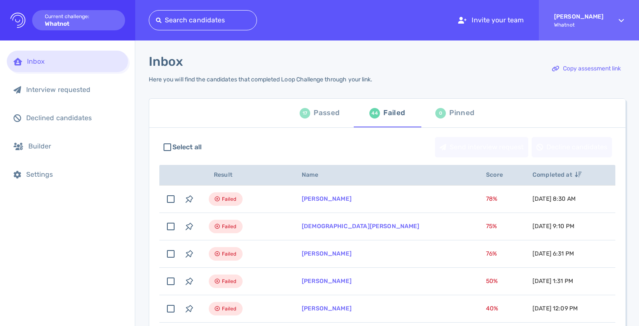  What do you see at coordinates (499, 175) in the screenshot?
I see `span: Score` at bounding box center [499, 175].